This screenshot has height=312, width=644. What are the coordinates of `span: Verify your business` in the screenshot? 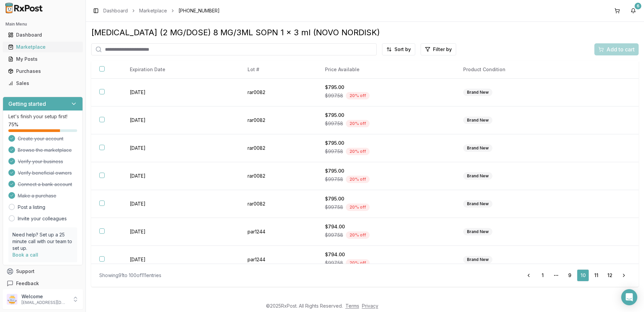 It's located at (40, 161).